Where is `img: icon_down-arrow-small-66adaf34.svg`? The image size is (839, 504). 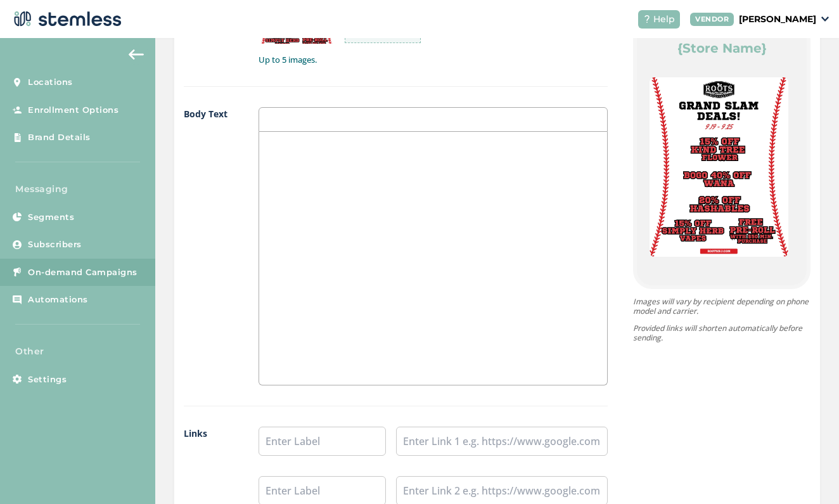 img: icon_down-arrow-small-66adaf34.svg is located at coordinates (826, 19).